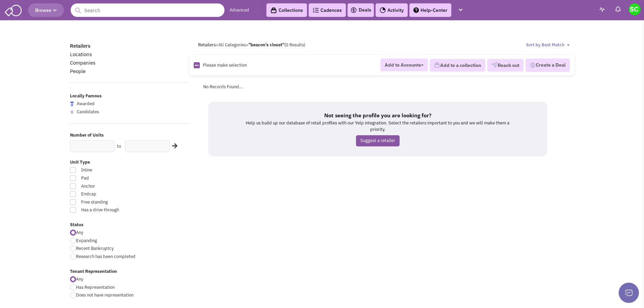 The height and width of the screenshot is (308, 644). Describe the element at coordinates (239, 10) in the screenshot. I see `a: Advanced` at that location.